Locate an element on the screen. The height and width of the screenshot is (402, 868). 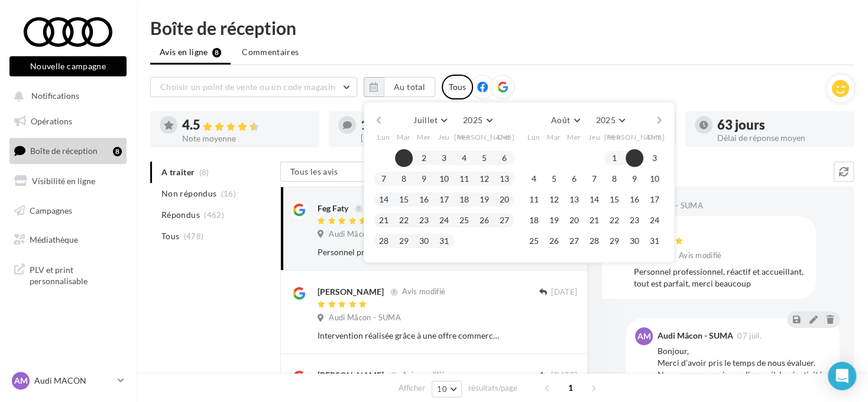
button: 6 is located at coordinates (574, 179).